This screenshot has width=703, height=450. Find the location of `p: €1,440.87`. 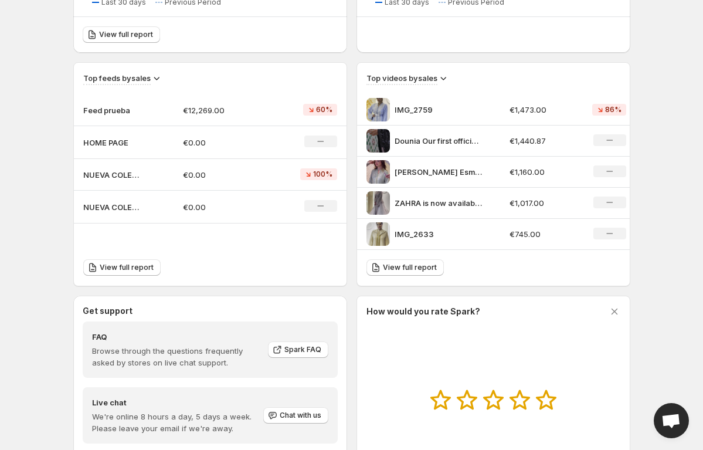

p: €1,440.87 is located at coordinates (544, 141).